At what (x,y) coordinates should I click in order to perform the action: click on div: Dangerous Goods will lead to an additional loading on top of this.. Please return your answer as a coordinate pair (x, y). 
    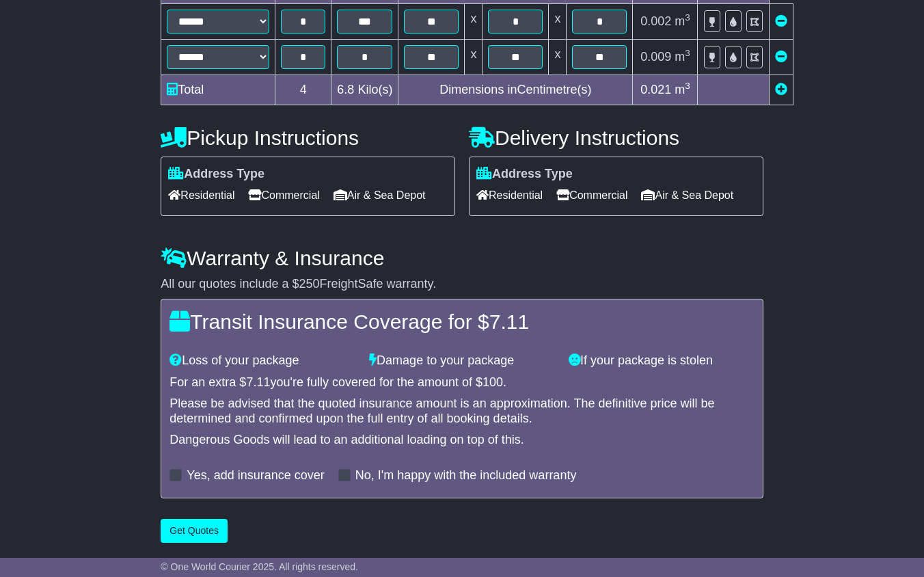
    Looking at the image, I should click on (462, 440).